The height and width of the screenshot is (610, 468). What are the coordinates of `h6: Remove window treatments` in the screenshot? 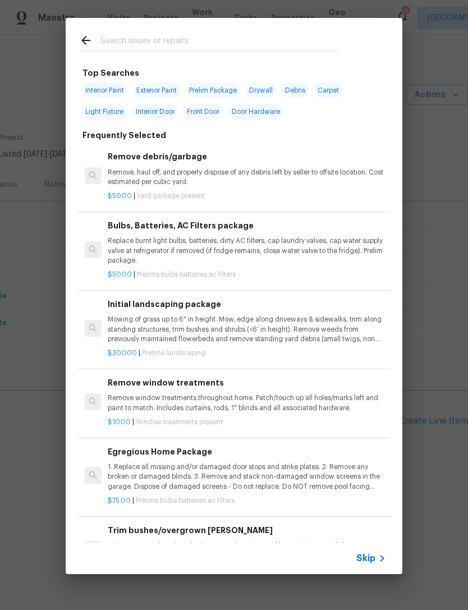 It's located at (247, 383).